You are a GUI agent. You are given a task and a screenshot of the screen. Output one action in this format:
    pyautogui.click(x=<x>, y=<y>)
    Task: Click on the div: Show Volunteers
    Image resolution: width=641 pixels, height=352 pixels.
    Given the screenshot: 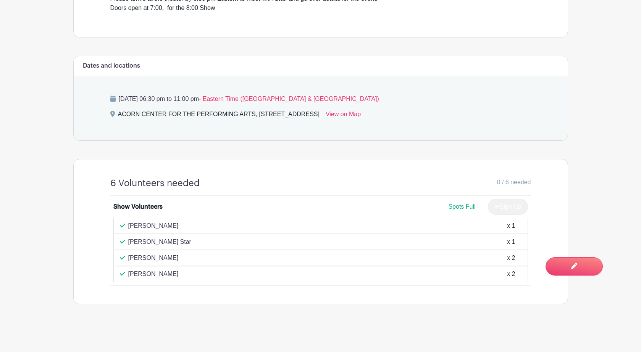 What is the action you would take?
    pyautogui.click(x=138, y=207)
    